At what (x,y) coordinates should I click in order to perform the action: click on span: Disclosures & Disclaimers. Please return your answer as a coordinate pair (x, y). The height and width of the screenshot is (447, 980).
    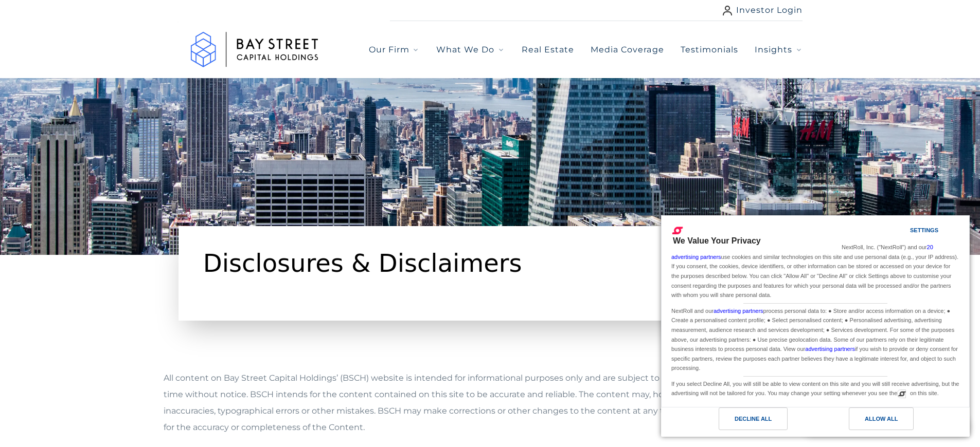
    Looking at the image, I should click on (362, 263).